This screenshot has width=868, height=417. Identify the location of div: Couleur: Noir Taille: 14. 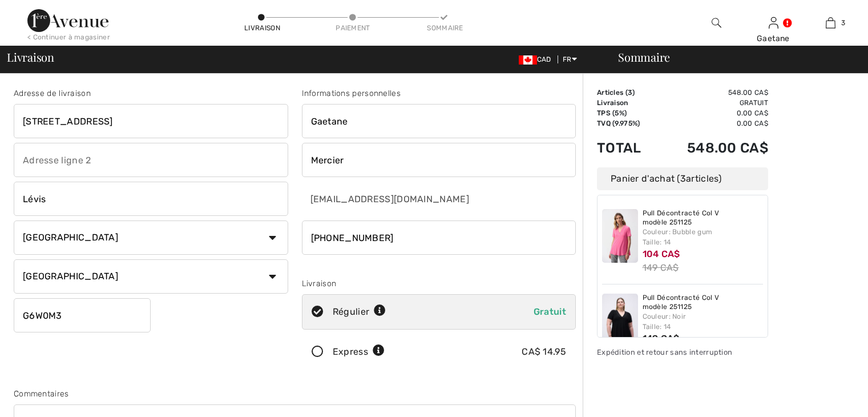
(703, 322).